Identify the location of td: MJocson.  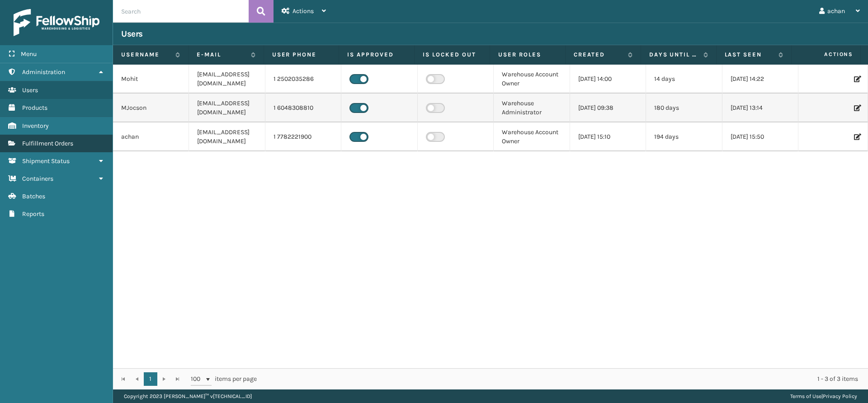
(151, 108).